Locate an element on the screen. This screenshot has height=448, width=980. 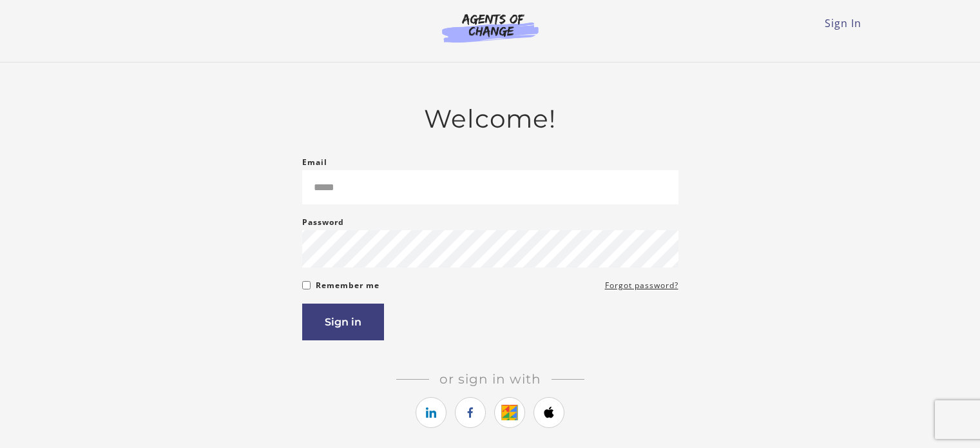
a: https://courses.thinkific.com/users/auth/linkedin?ss%5Breferral%5D=&ss%5Buser_return_to%5D=&ss%5B... is located at coordinates (431, 412).